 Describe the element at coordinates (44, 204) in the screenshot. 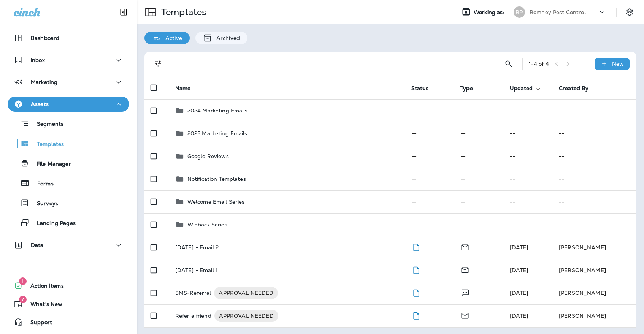

I see `p: Surveys` at that location.